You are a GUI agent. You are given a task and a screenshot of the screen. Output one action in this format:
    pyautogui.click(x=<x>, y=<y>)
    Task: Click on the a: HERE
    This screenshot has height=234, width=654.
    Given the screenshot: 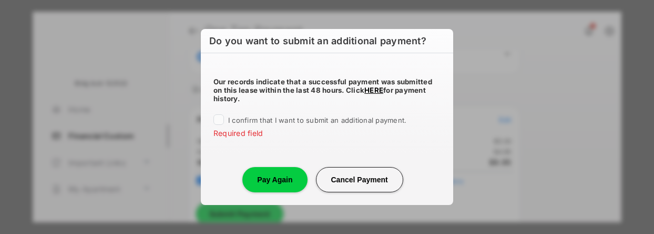 What is the action you would take?
    pyautogui.click(x=374, y=90)
    